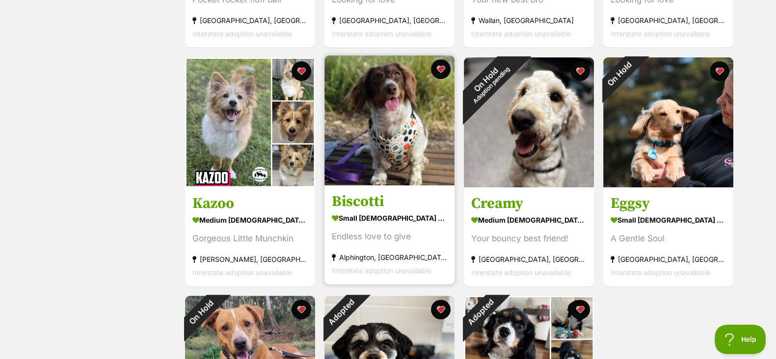  I want to click on div: A Gentle Soul, so click(668, 239).